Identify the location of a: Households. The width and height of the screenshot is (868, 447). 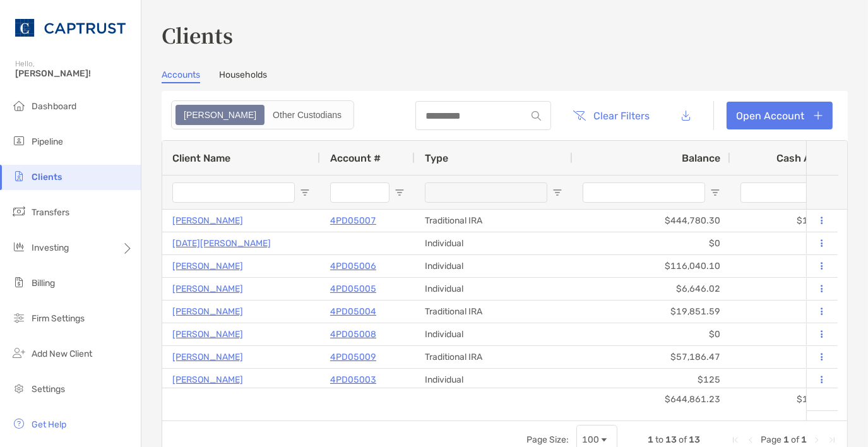
(243, 77).